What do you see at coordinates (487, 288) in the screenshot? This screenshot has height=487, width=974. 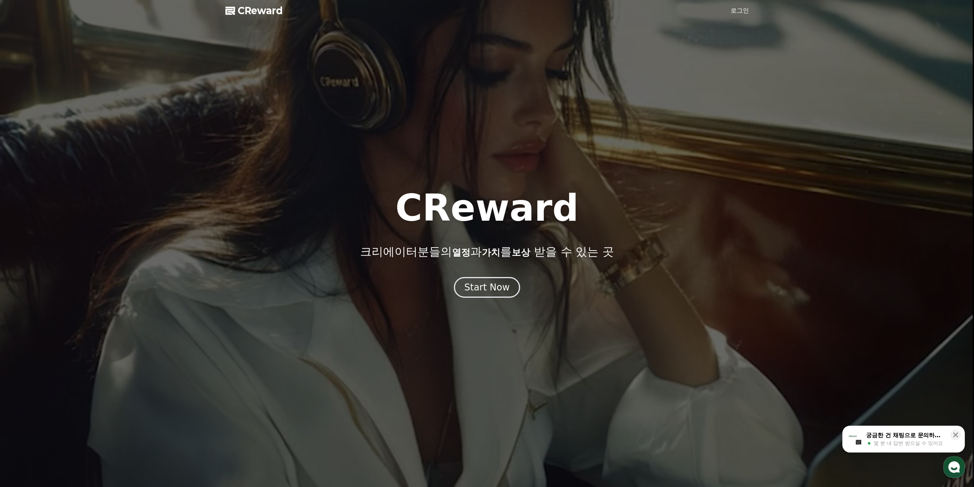 I see `a: Start Now` at bounding box center [487, 288].